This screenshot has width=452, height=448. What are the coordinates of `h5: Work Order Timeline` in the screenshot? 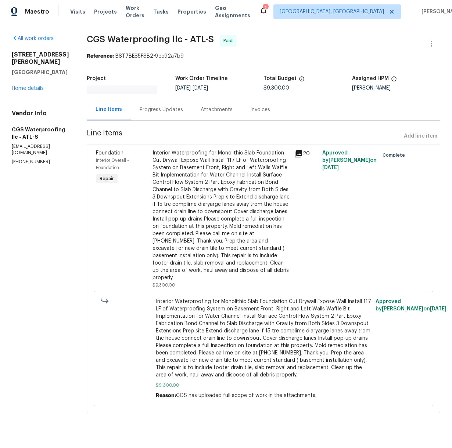 It's located at (201, 79).